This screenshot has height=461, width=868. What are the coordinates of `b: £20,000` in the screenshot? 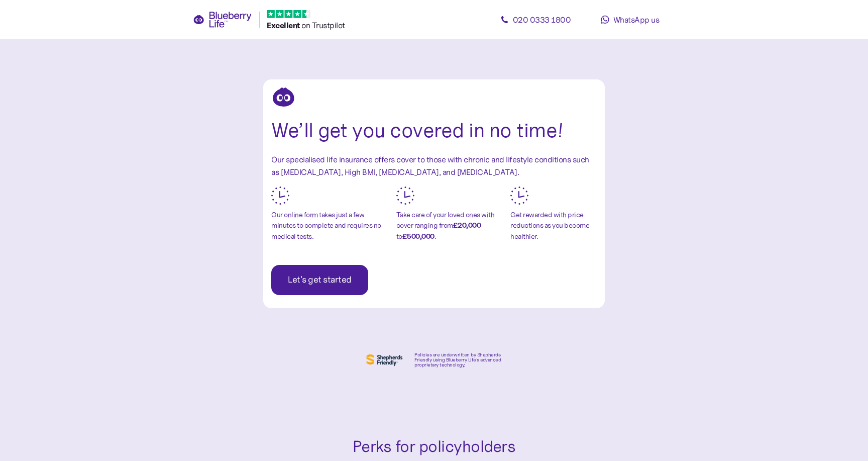 It's located at (467, 225).